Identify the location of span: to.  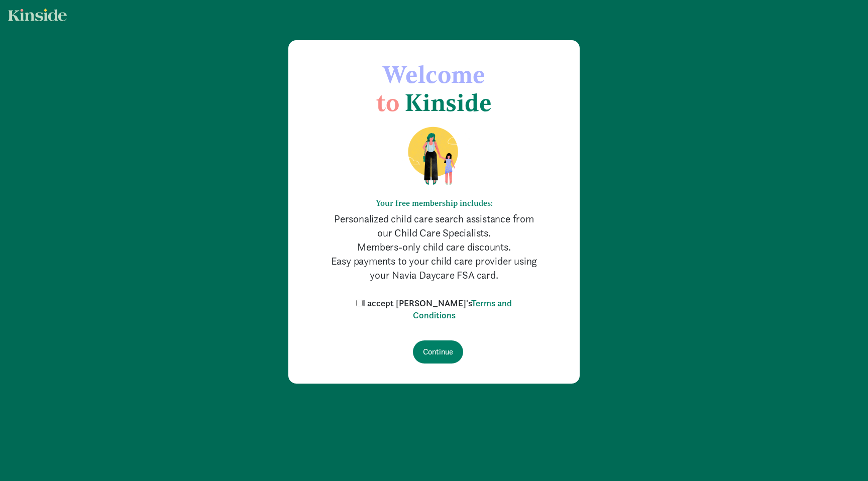
(388, 102).